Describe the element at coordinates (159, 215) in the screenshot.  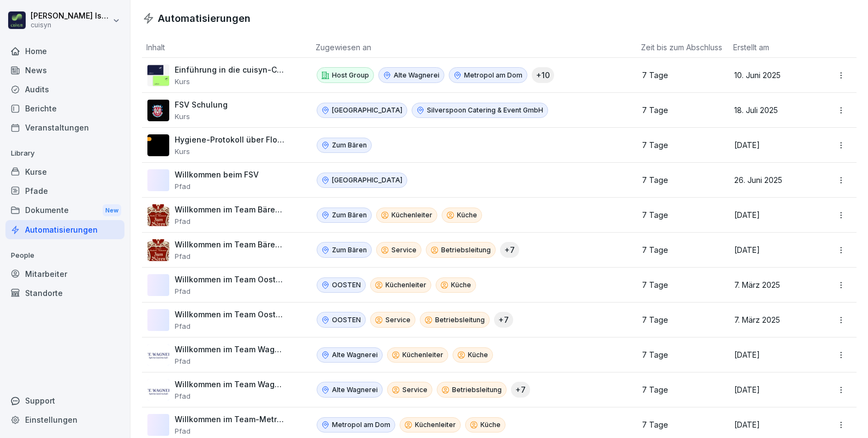
I see `img: f8xl3oekej93j7u6534jipth.png` at that location.